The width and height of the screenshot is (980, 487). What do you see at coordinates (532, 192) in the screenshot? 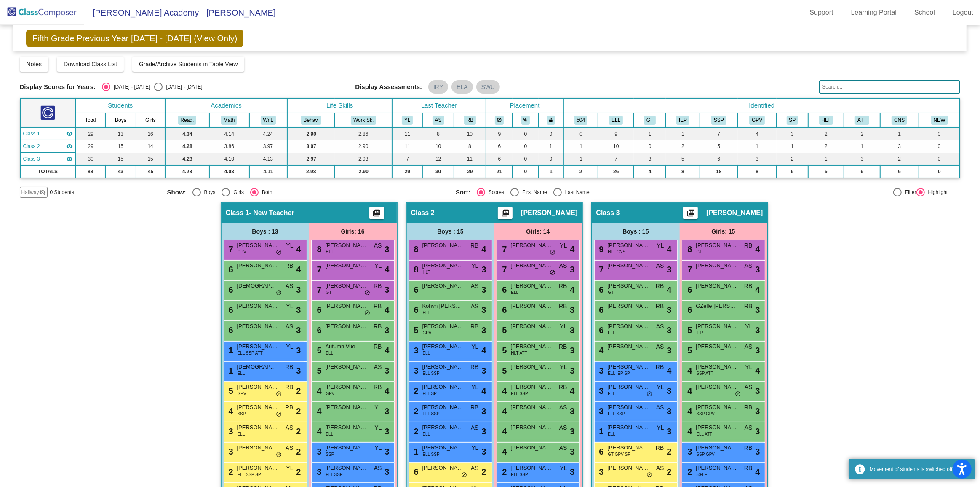
I see `div: First Name` at bounding box center [532, 192].